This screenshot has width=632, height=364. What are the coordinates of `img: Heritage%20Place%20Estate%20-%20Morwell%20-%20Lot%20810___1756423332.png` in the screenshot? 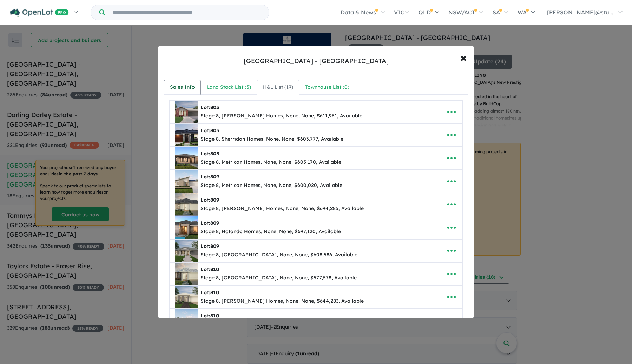 It's located at (186, 274).